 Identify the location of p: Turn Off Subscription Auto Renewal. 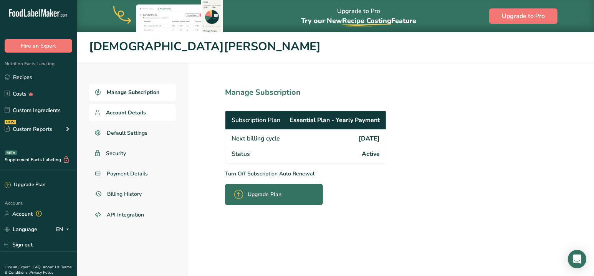
(323, 174).